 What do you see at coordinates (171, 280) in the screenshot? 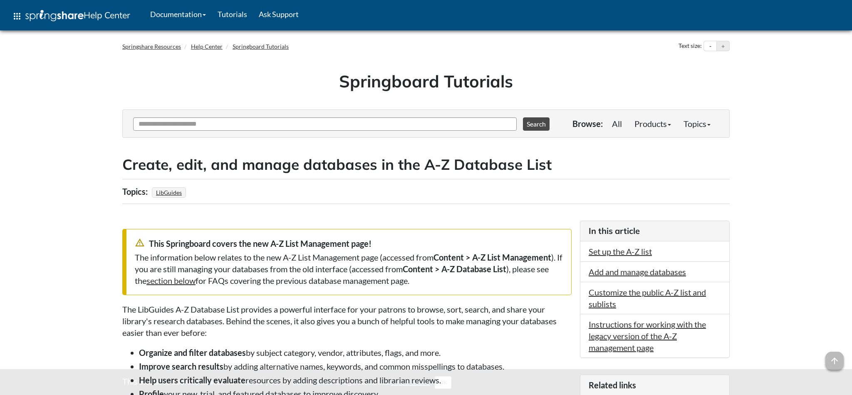
I see `a: section below` at bounding box center [171, 280].